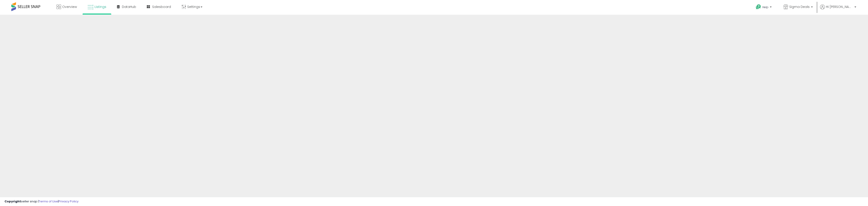  Describe the element at coordinates (48, 201) in the screenshot. I see `a: Terms of Use` at that location.